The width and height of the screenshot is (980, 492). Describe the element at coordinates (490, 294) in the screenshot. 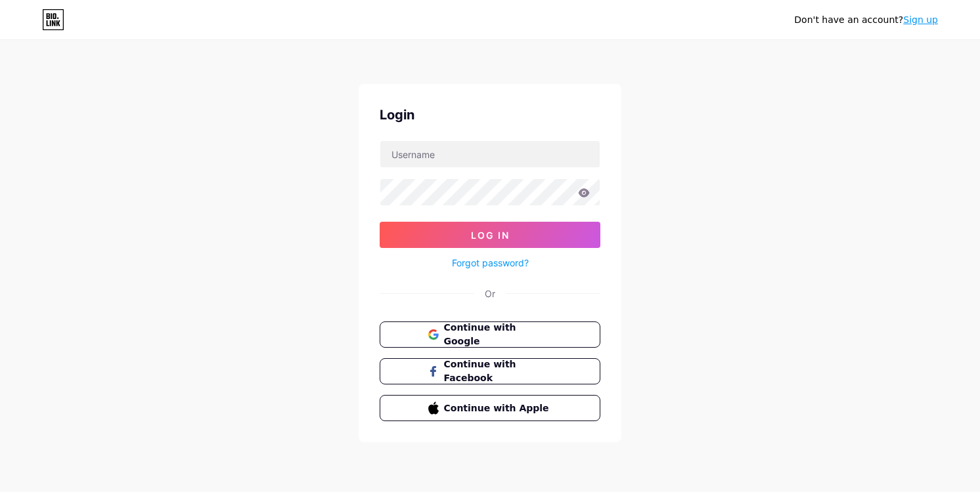

I see `div: Or` at that location.